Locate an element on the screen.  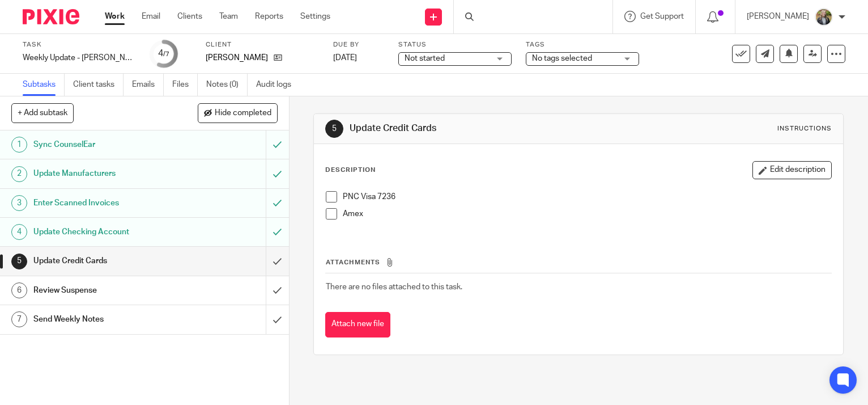
img: image.jpg is located at coordinates (824, 17).